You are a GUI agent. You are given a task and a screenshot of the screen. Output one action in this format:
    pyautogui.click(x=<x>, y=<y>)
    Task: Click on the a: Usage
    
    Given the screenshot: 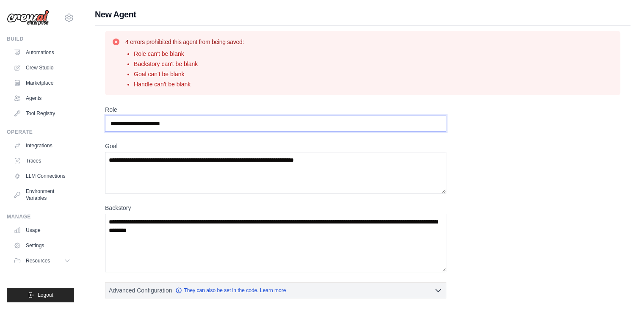 What is the action you would take?
    pyautogui.click(x=42, y=230)
    